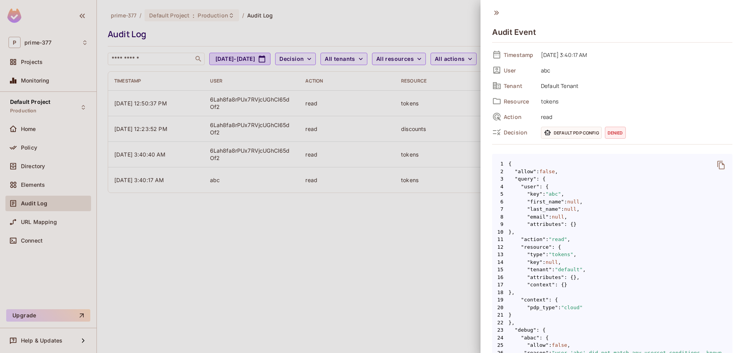 This screenshot has width=744, height=353. What do you see at coordinates (500, 262) in the screenshot?
I see `span: 14` at bounding box center [500, 262].